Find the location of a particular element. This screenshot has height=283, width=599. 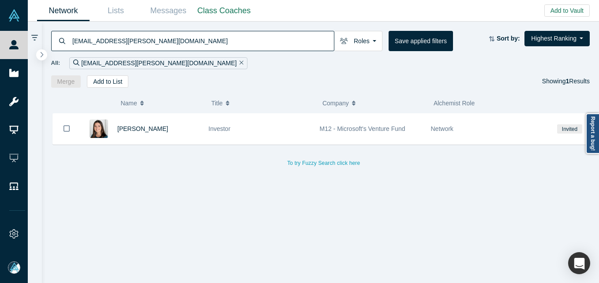

a: Lists is located at coordinates (116, 11).